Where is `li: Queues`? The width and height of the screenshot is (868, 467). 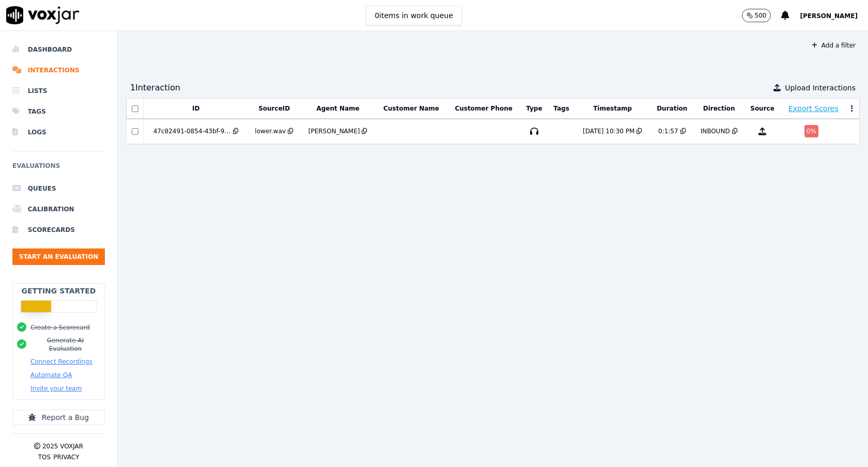
li: Queues is located at coordinates (59, 189).